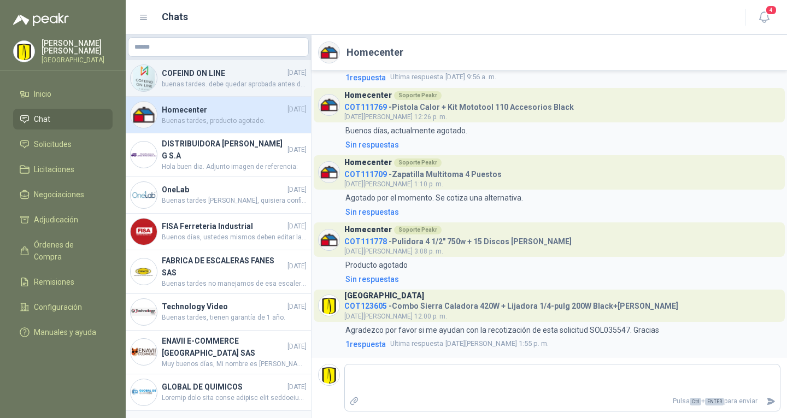 Image resolution: width=787 pixels, height=418 pixels. I want to click on span: COT123605, so click(365, 306).